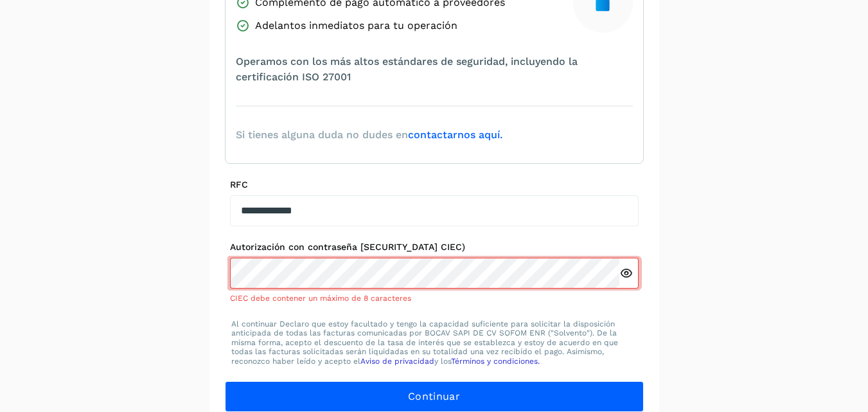  Describe the element at coordinates (397, 361) in the screenshot. I see `a: Aviso de privacidad` at that location.